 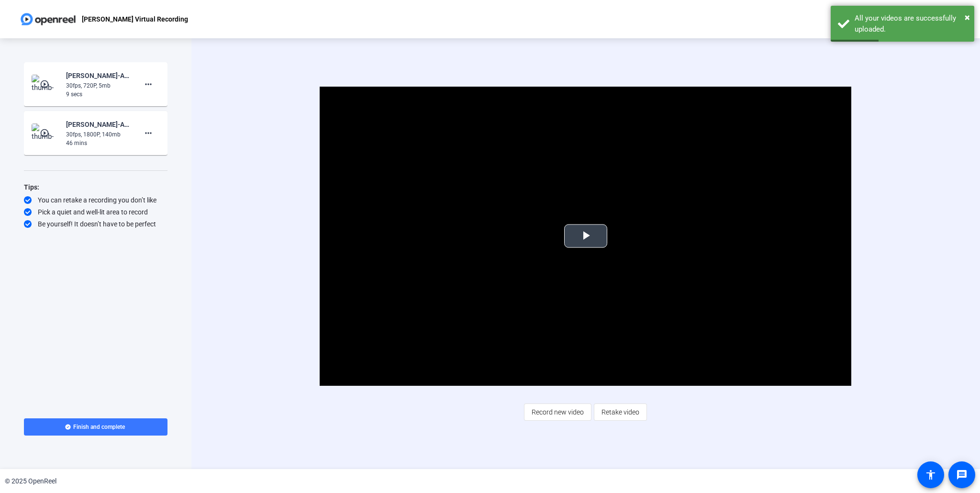 What do you see at coordinates (557, 413) in the screenshot?
I see `button: Record new video` at bounding box center [557, 413].